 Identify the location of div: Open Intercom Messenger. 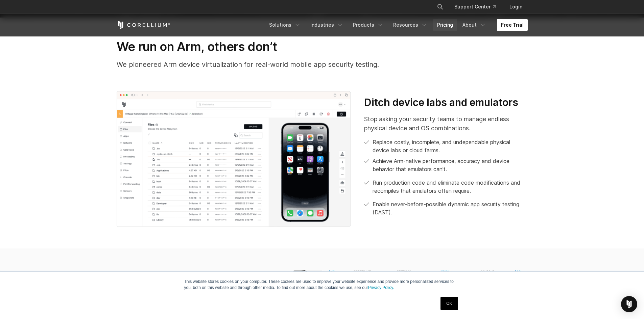
(629, 304).